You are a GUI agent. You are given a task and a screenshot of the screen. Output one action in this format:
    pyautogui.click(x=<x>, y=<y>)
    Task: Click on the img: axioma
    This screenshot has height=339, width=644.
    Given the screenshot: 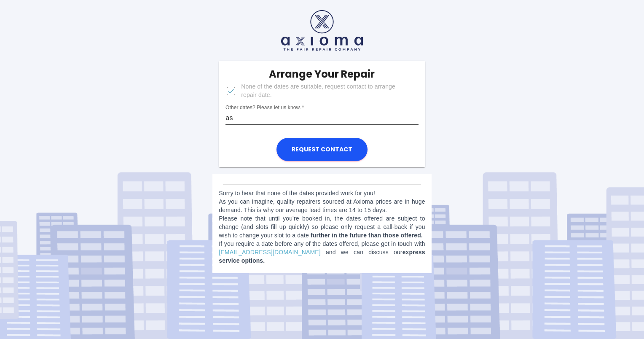 What is the action you would take?
    pyautogui.click(x=322, y=30)
    